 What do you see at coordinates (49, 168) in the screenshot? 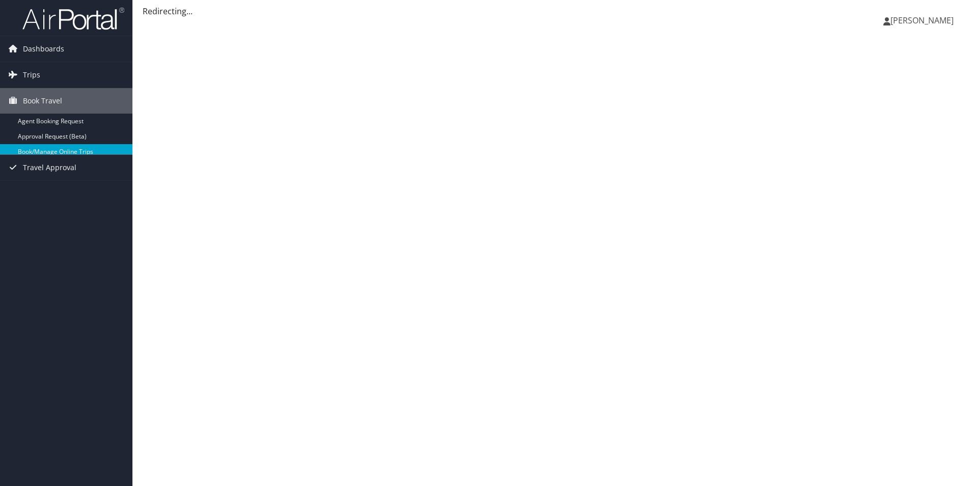
I see `span: Travel Approval` at bounding box center [49, 168].